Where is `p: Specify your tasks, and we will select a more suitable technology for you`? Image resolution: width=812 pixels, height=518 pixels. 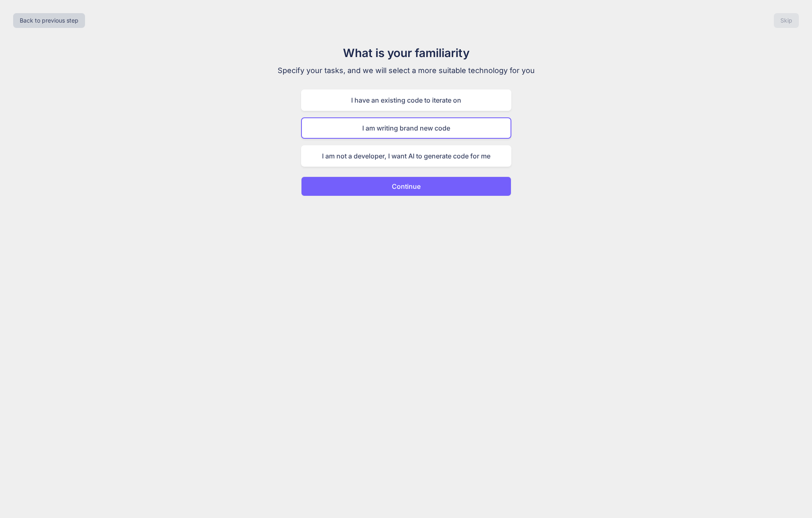 p: Specify your tasks, and we will select a more suitable technology for you is located at coordinates (406, 70).